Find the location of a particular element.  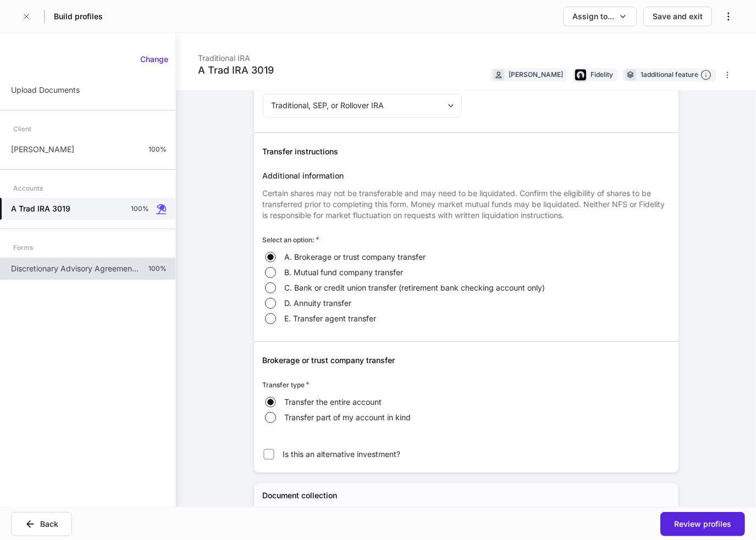

div: A Trad IRA 3019 is located at coordinates (236, 71).